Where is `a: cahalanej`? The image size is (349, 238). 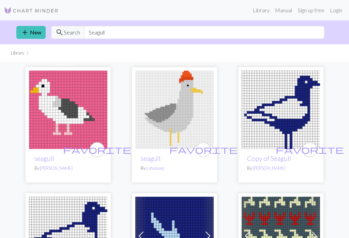 a: cahalanej is located at coordinates (155, 168).